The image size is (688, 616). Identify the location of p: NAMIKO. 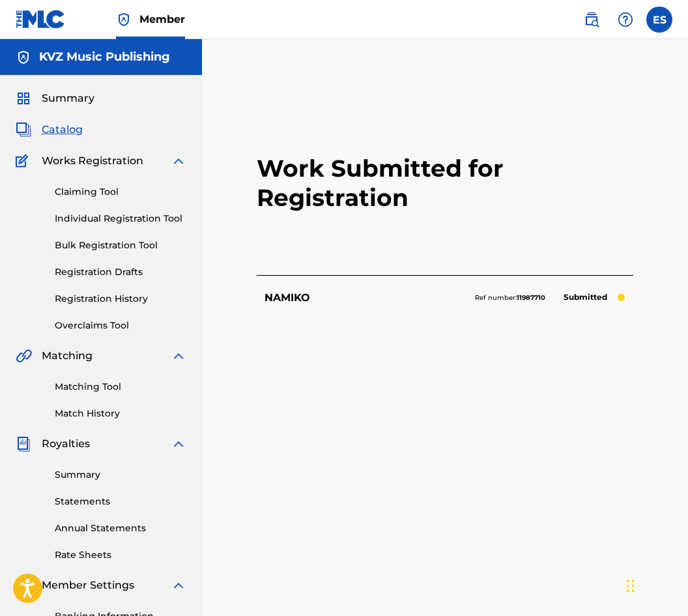
(287, 298).